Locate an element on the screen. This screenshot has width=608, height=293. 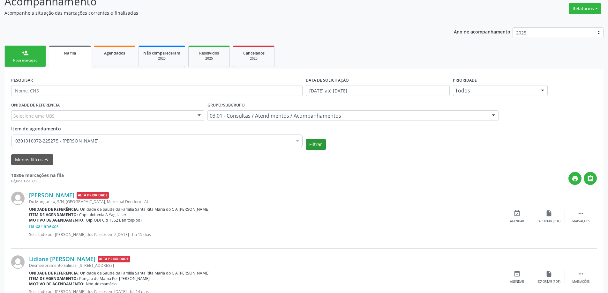
span: Resolvidos is located at coordinates (209, 53).